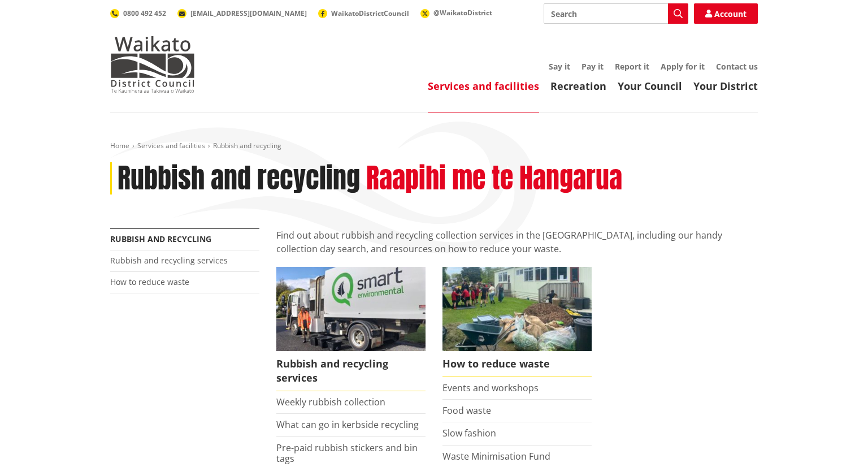  Describe the element at coordinates (364, 13) in the screenshot. I see `a: WaikatoDistrictCouncil` at that location.